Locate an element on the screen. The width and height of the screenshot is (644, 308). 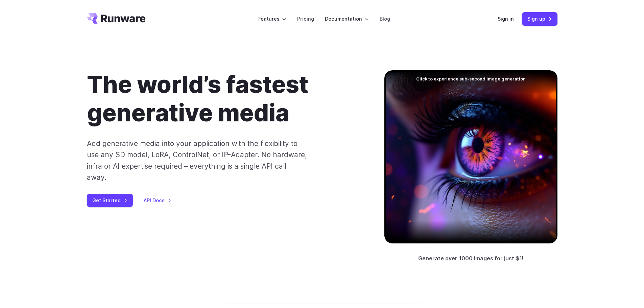
label: Features is located at coordinates (272, 19).